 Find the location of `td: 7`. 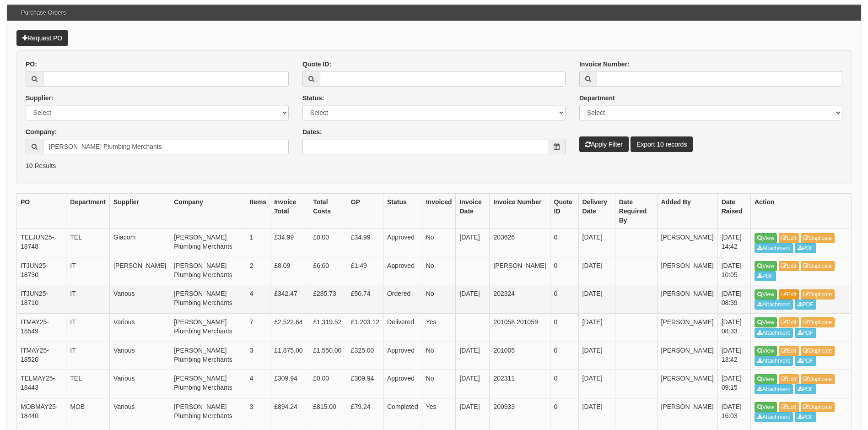

td: 7 is located at coordinates (258, 328).